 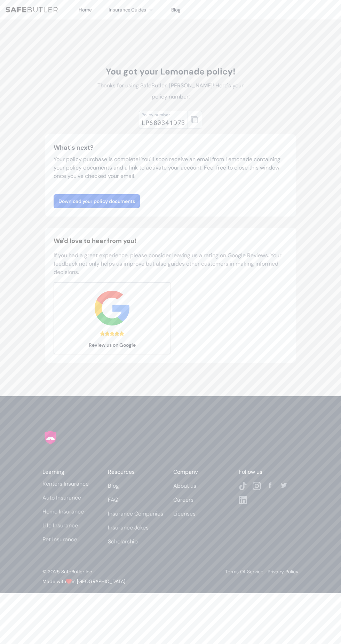 I want to click on a: Insurance Jokes, so click(x=128, y=527).